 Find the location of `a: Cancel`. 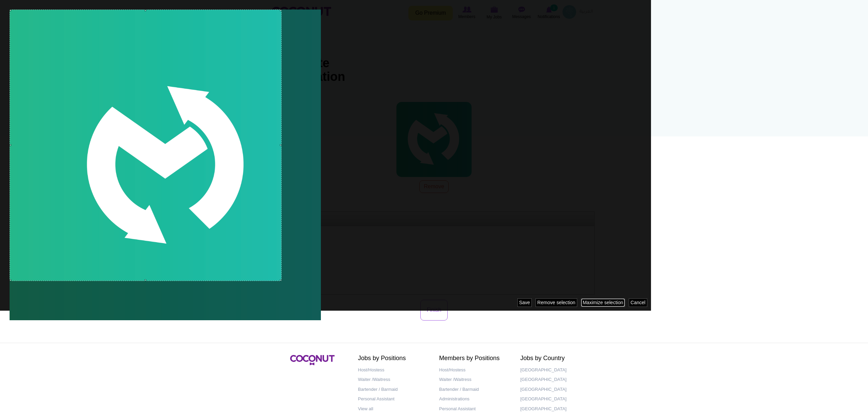

a: Cancel is located at coordinates (638, 303).